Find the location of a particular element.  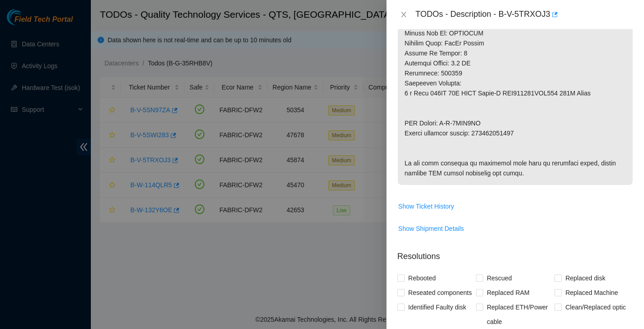

span: Show Ticket History is located at coordinates (426, 206).